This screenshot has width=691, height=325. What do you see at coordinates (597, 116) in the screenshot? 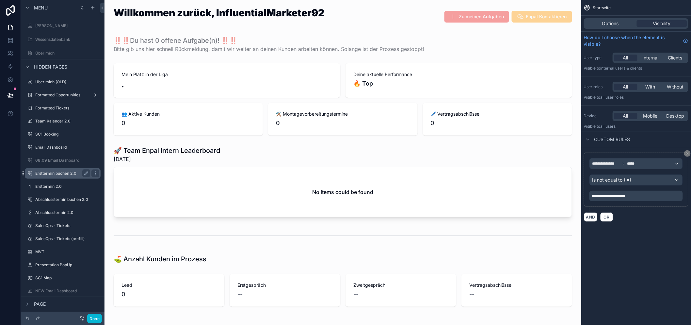
I see `label: Device` at bounding box center [597, 116].